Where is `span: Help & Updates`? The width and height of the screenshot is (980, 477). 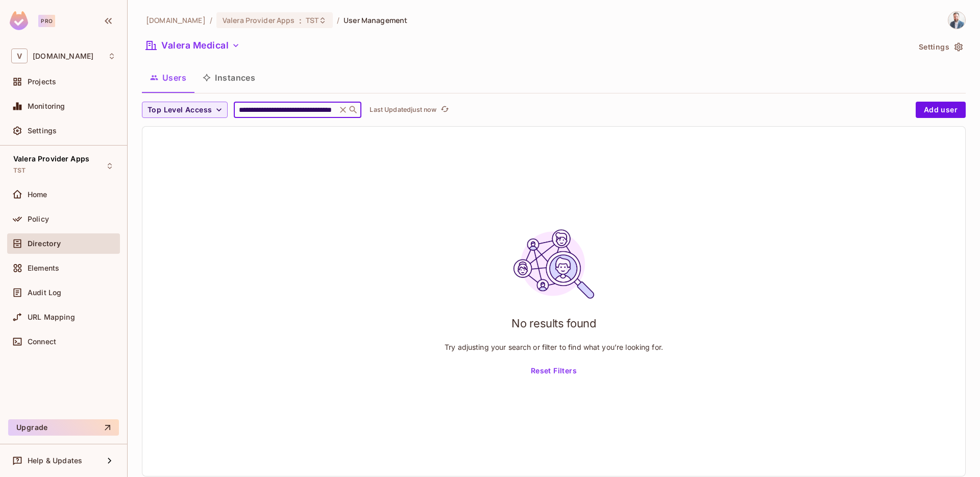
span: Help & Updates is located at coordinates (55, 460).